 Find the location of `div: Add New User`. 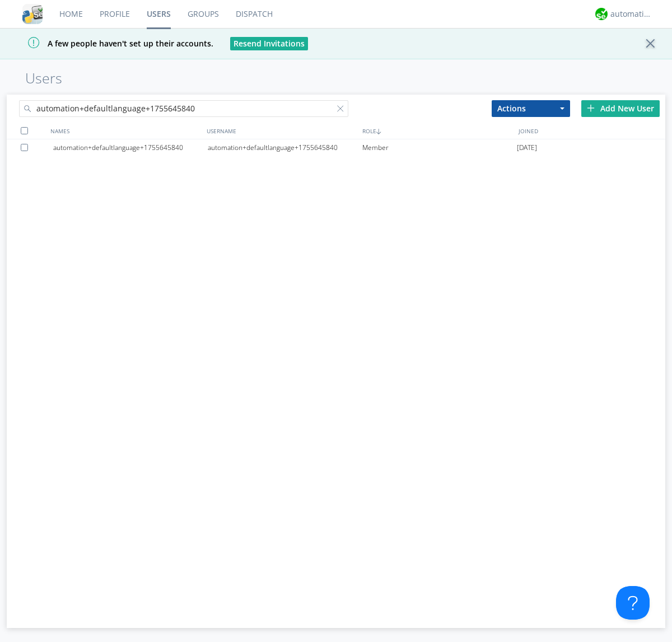

div: Add New User is located at coordinates (620, 109).